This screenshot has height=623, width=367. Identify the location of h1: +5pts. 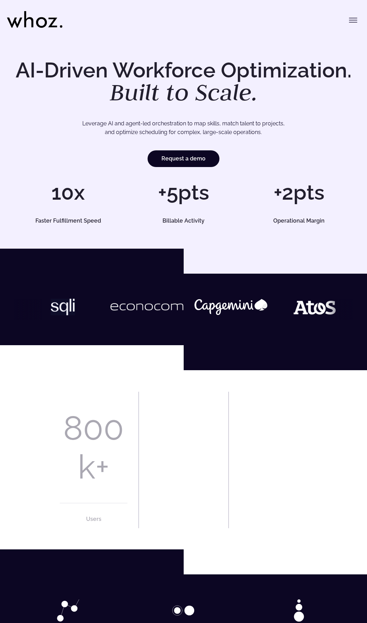
(183, 192).